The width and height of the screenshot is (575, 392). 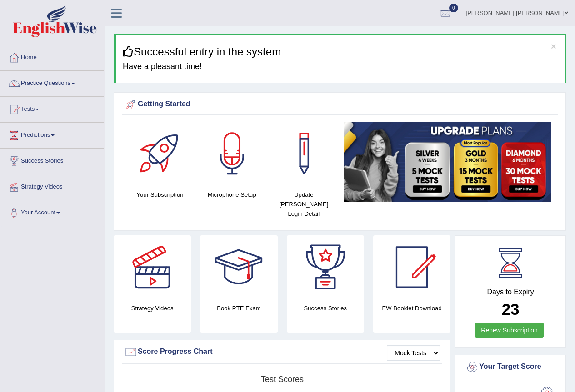 I want to click on h4: Have a pleasant time!, so click(x=341, y=67).